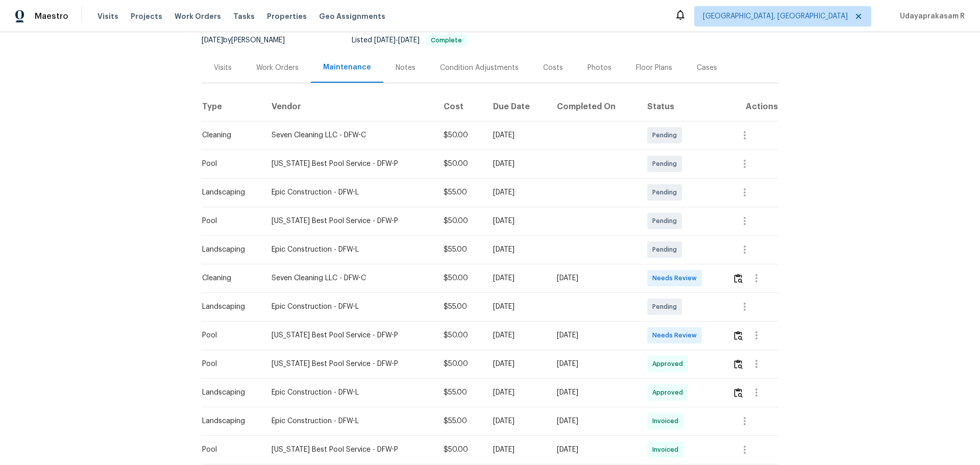 The image size is (980, 465). I want to click on span: Approved, so click(670, 393).